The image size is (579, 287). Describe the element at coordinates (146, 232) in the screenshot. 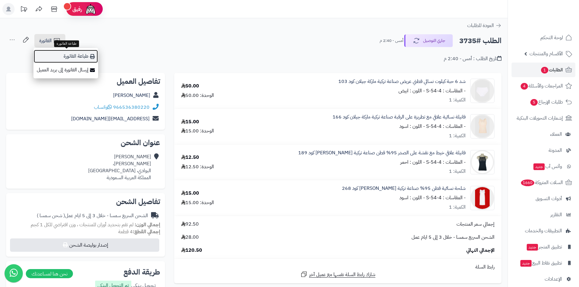

I see `strong: إجمالي القطع:` at that location.